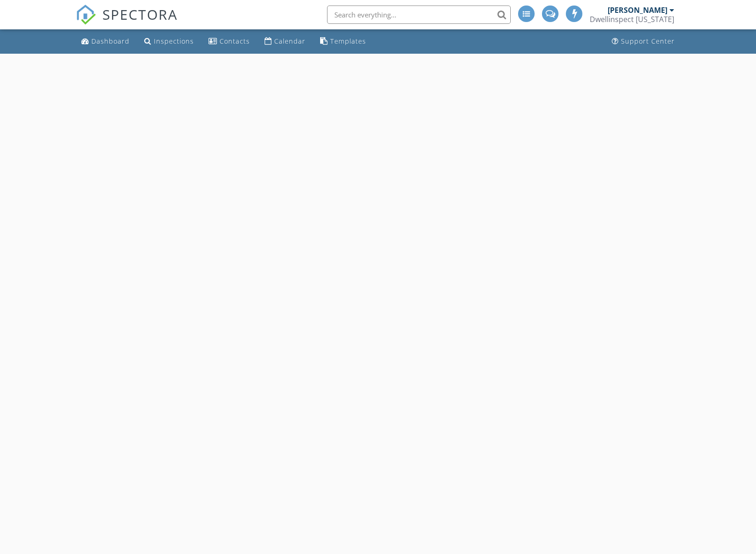 The image size is (756, 554). I want to click on a: Inspections, so click(169, 41).